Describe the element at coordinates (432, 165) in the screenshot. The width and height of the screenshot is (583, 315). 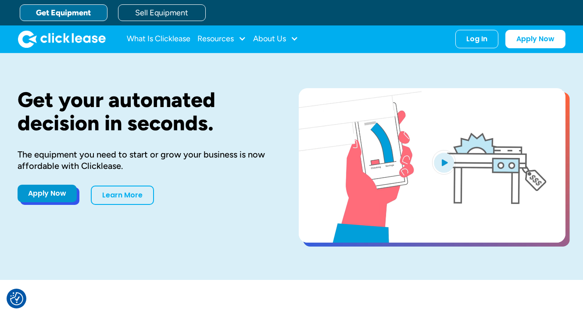
I see `a: open lightbox` at that location.